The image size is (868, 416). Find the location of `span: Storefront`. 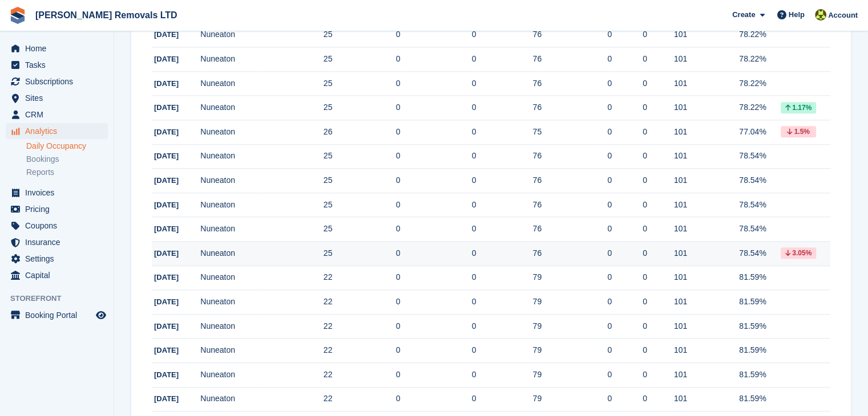

span: Storefront is located at coordinates (61, 299).